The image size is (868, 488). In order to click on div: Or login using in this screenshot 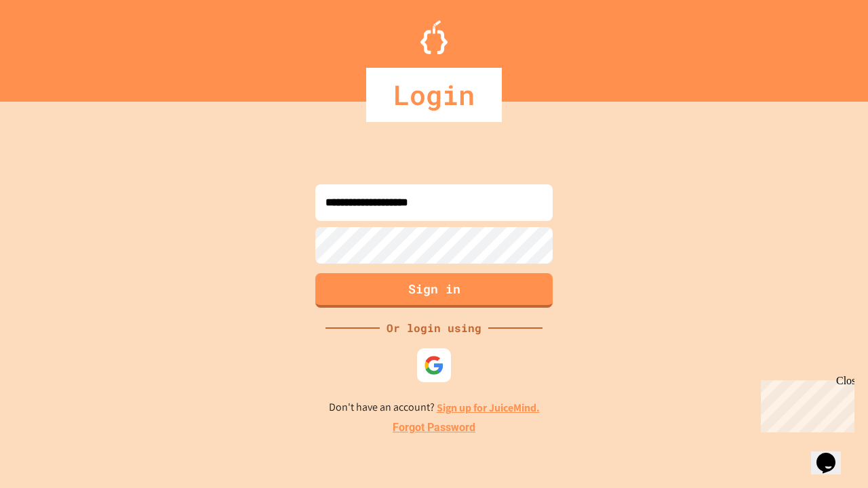, I will do `click(434, 328)`.